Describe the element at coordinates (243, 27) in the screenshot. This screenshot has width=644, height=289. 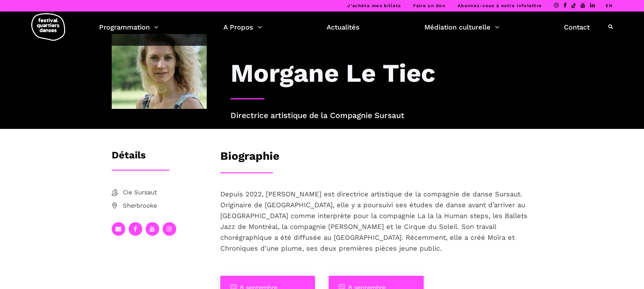
I see `a: A Propos` at that location.